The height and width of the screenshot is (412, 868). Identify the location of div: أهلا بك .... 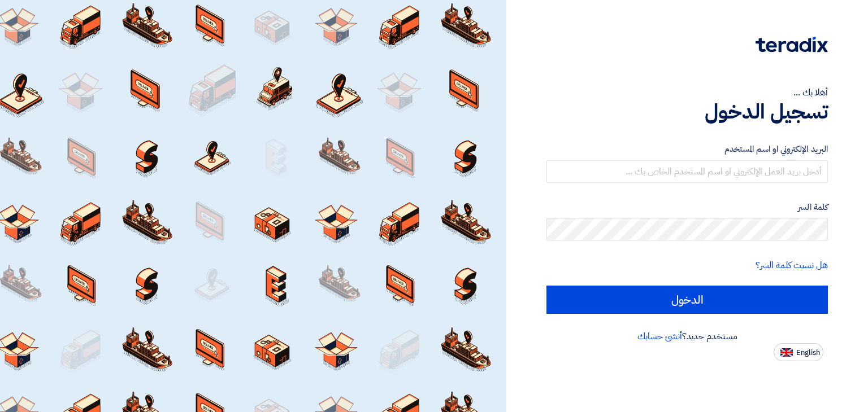
(687, 93).